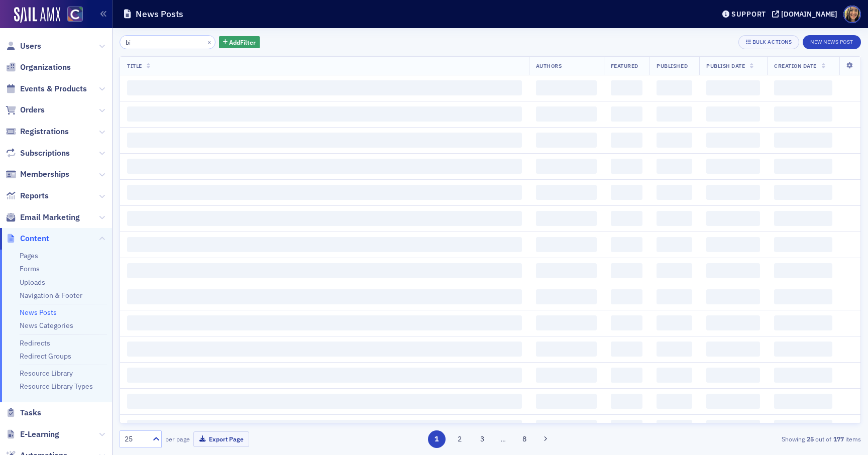 This screenshot has height=455, width=868. What do you see at coordinates (46, 373) in the screenshot?
I see `a: Resource Library` at bounding box center [46, 373].